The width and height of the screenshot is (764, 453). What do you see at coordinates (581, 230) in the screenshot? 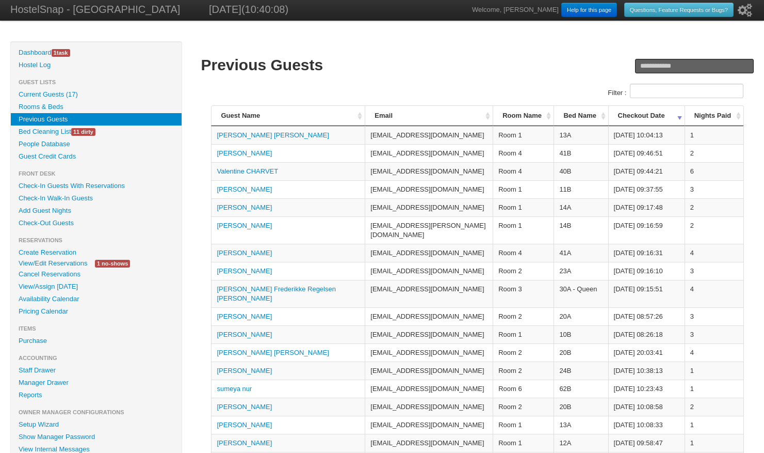
I see `td: 14B` at bounding box center [581, 230].